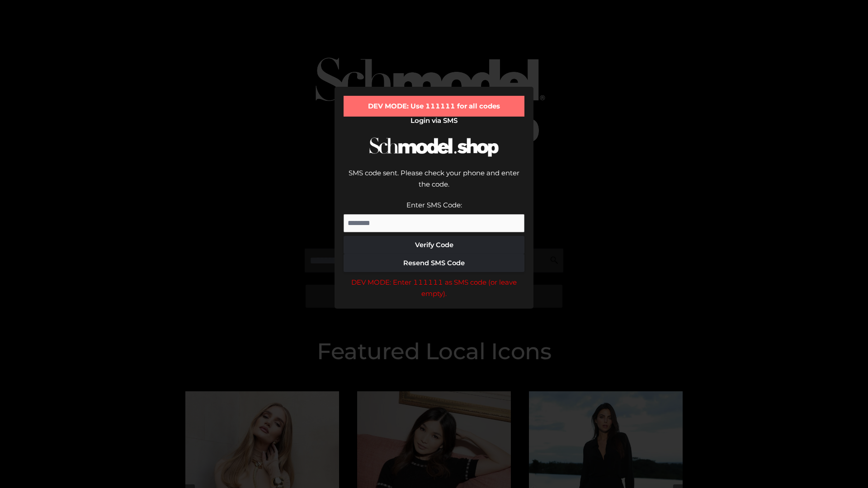  I want to click on button: Resend SMS Code, so click(434, 263).